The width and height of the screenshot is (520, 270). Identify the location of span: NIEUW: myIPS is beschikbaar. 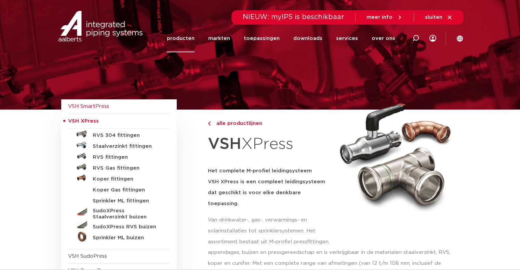
(293, 17).